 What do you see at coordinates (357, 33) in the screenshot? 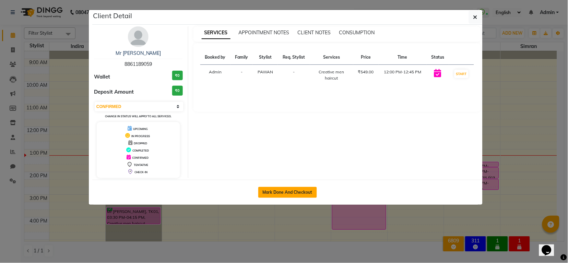
I see `span: CONSUMPTION` at bounding box center [357, 33].